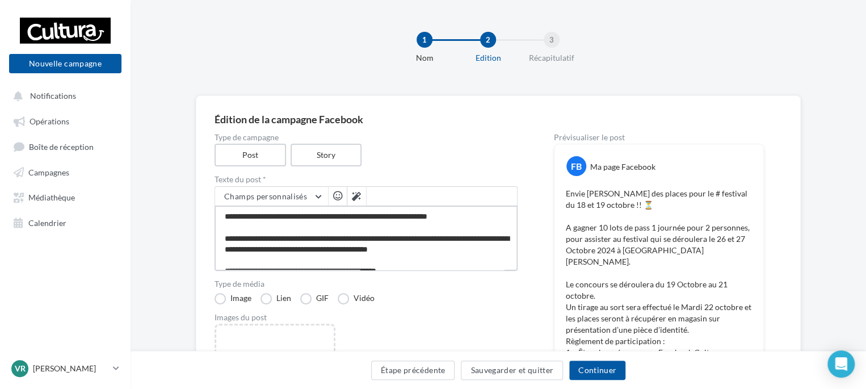 This screenshot has height=389, width=866. What do you see at coordinates (47, 222) in the screenshot?
I see `span: Calendrier` at bounding box center [47, 222].